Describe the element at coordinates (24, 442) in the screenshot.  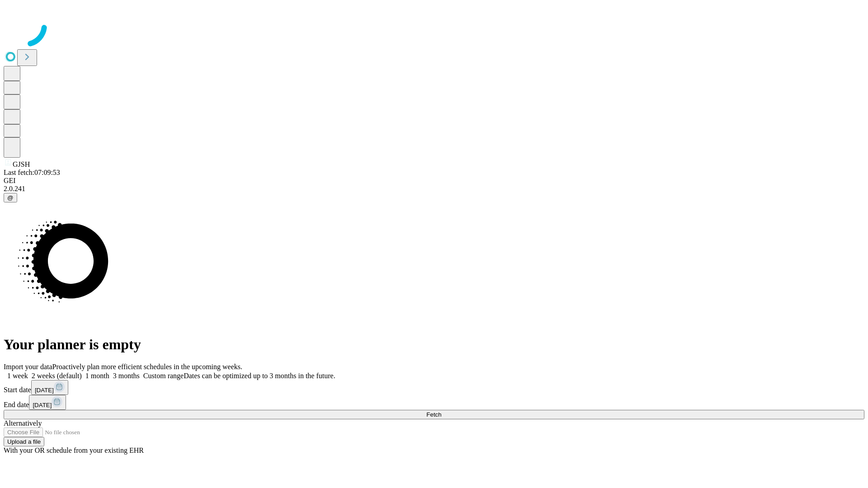
I see `button: Upload a file` at that location.